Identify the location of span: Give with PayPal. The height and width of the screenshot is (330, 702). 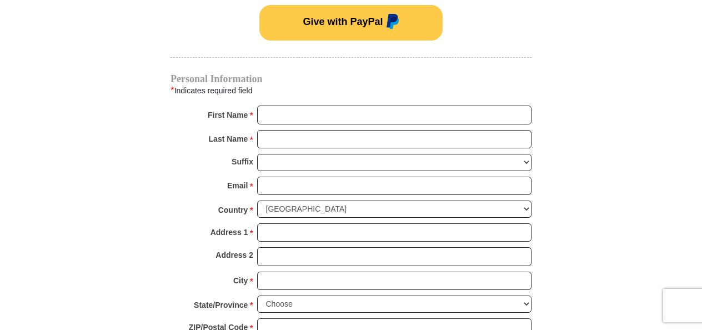
(343, 21).